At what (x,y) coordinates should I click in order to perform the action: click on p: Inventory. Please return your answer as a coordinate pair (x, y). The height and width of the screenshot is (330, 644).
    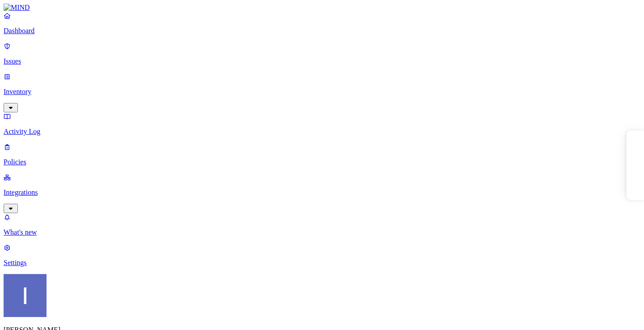
    Looking at the image, I should click on (322, 91).